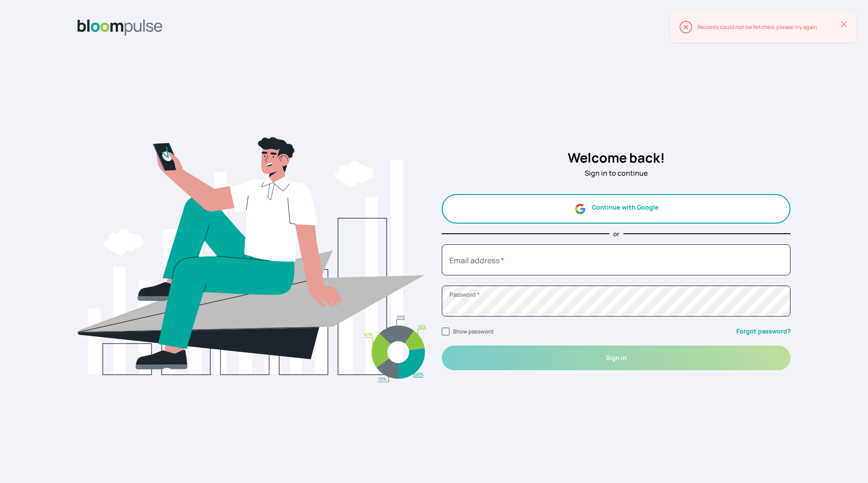 This screenshot has width=868, height=483. Describe the element at coordinates (252, 259) in the screenshot. I see `img: signin.svg` at that location.